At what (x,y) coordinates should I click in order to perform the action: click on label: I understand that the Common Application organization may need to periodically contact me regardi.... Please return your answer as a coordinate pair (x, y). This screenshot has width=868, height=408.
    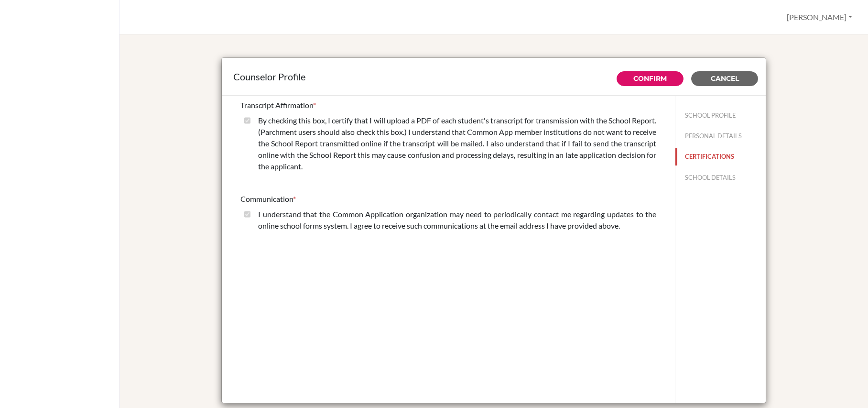
    Looking at the image, I should click on (457, 220).